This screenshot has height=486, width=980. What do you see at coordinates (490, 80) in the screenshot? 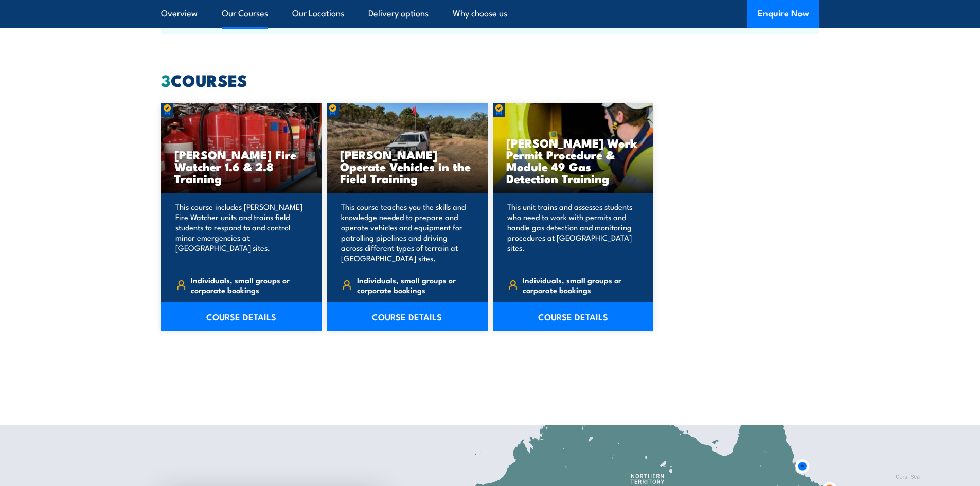
I see `h2: COURSES` at bounding box center [490, 80].